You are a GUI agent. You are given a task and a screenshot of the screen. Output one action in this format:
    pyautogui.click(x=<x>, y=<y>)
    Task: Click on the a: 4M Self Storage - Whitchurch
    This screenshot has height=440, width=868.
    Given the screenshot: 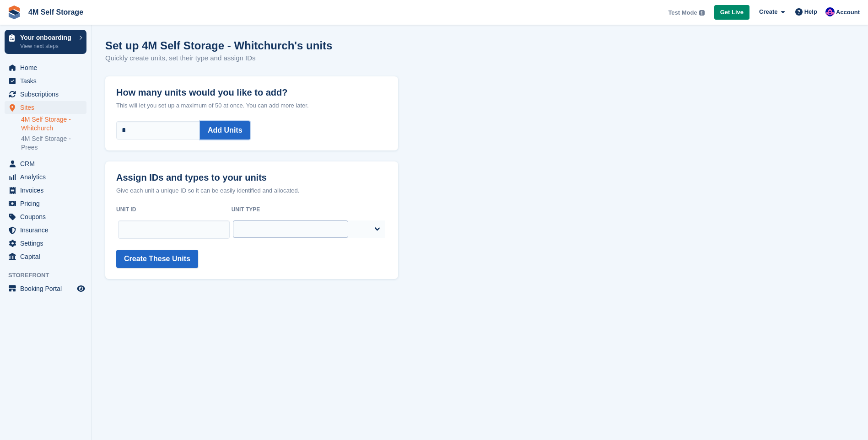 What is the action you would take?
    pyautogui.click(x=54, y=124)
    